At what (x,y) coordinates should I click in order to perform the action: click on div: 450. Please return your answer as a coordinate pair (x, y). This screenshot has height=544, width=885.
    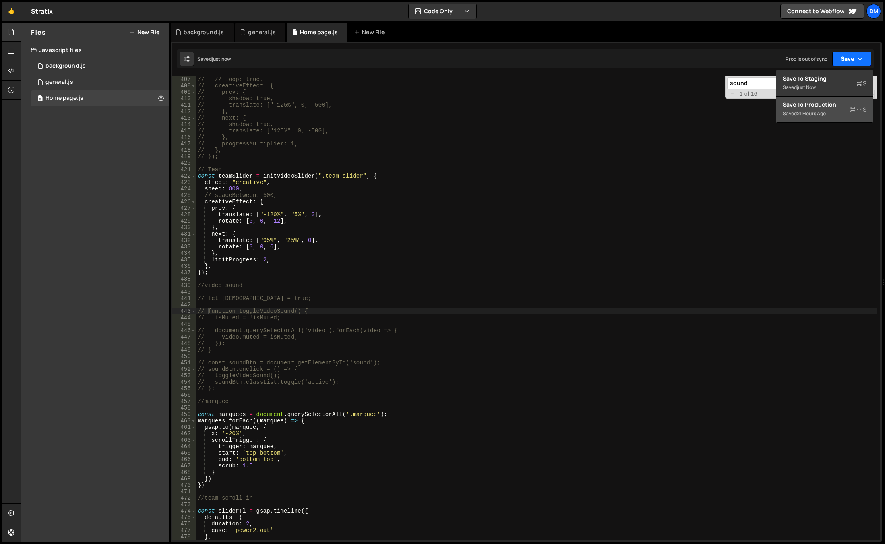
    Looking at the image, I should click on (184, 356).